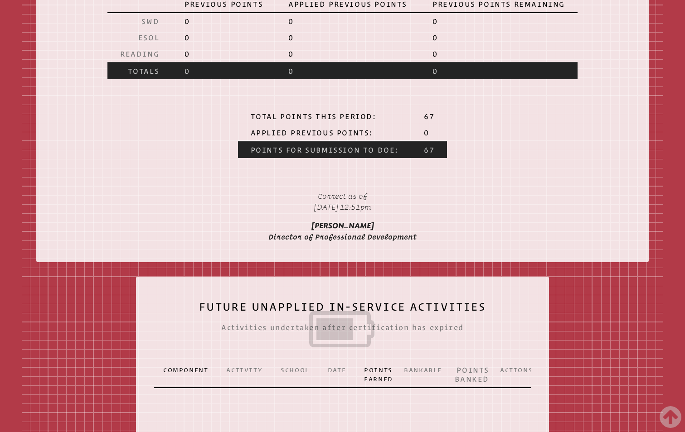  I want to click on p: Points Earned, so click(375, 375).